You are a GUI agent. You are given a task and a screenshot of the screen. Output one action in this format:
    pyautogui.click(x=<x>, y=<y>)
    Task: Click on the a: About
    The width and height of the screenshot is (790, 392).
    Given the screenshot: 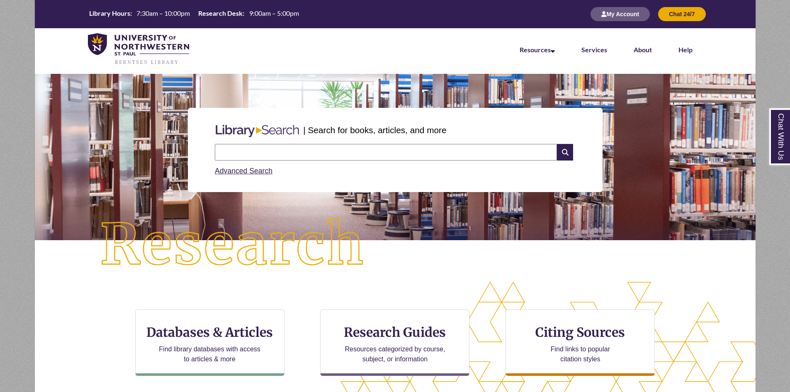 What is the action you would take?
    pyautogui.click(x=643, y=49)
    